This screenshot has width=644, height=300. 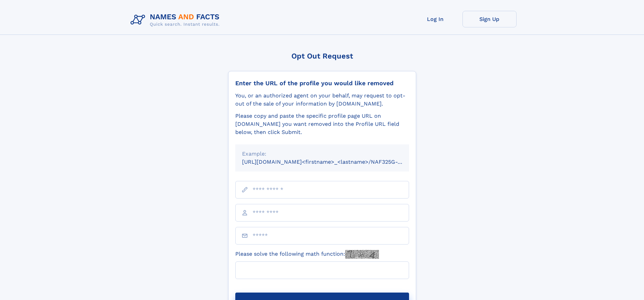 What do you see at coordinates (176, 20) in the screenshot?
I see `img: Logo Names and Facts` at bounding box center [176, 20].